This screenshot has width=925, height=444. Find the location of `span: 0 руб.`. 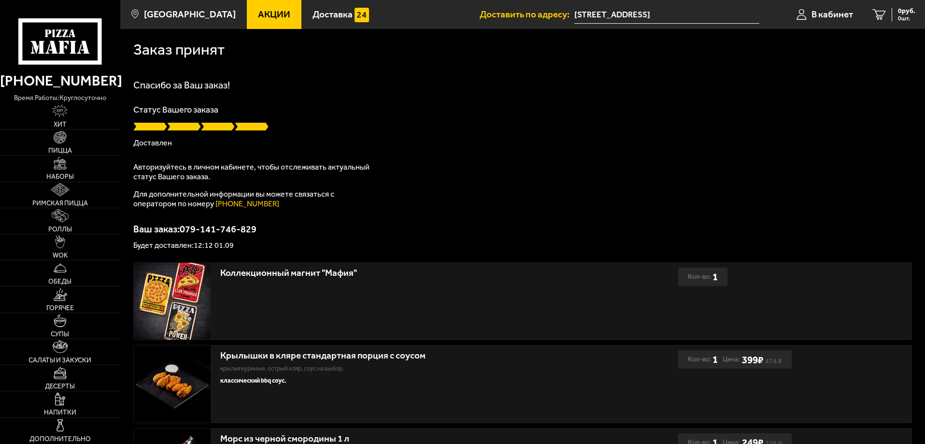

span: 0 руб. is located at coordinates (907, 11).